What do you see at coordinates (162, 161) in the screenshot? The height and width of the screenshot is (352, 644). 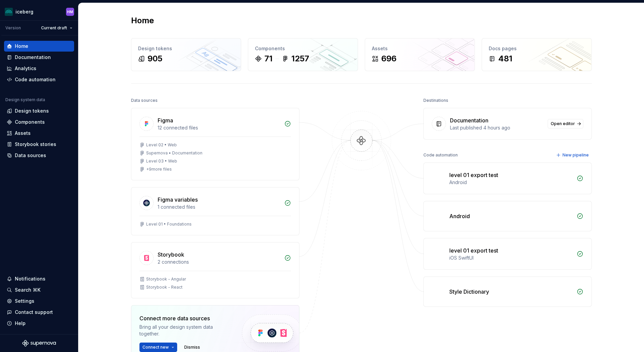 I see `div: Level 03 • Web` at bounding box center [162, 161].